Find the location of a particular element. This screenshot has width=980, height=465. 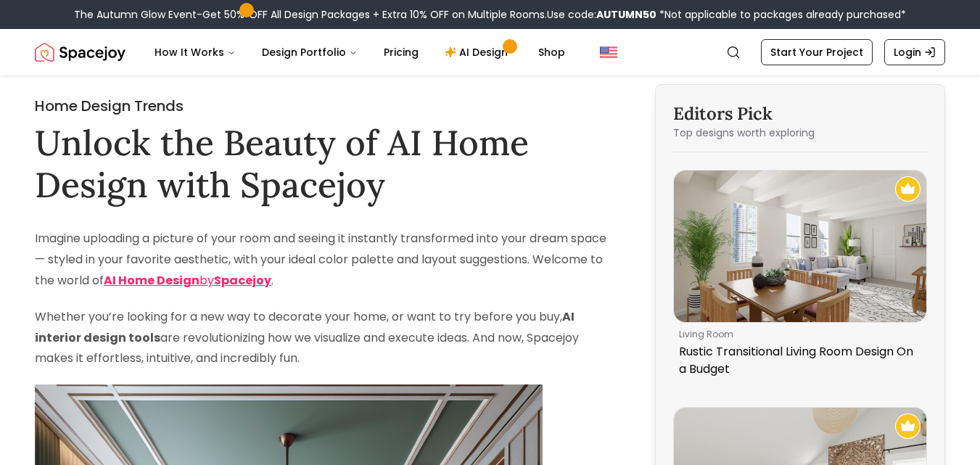

span: *Not applicable to packages already purchased* is located at coordinates (781, 15).